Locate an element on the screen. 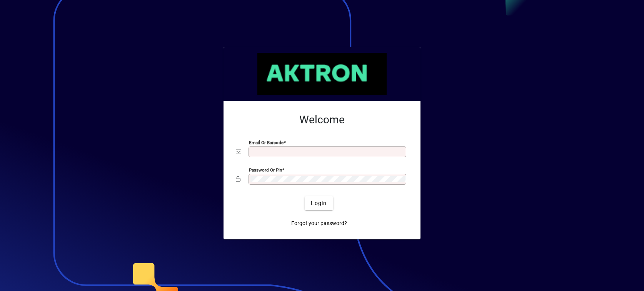 The width and height of the screenshot is (644, 291). mat-label: Email or Barcode is located at coordinates (266, 142).